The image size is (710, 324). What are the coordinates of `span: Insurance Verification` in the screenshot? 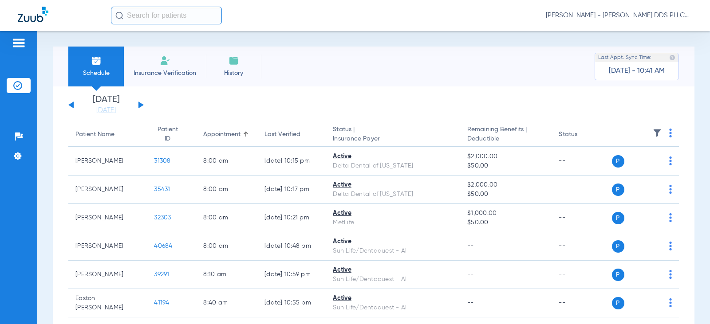 It's located at (165, 73).